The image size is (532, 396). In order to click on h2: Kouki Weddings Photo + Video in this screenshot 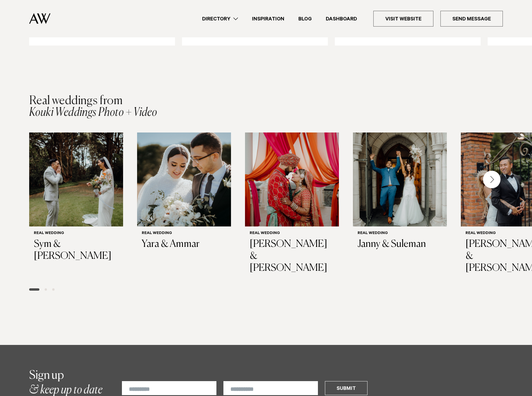, I will do `click(93, 106)`.